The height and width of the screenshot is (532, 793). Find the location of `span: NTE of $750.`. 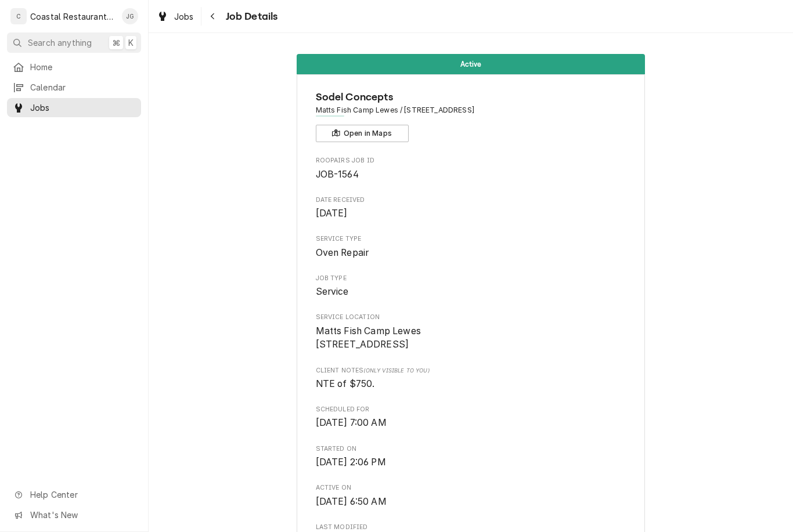

span: NTE of $750. is located at coordinates (345, 384).